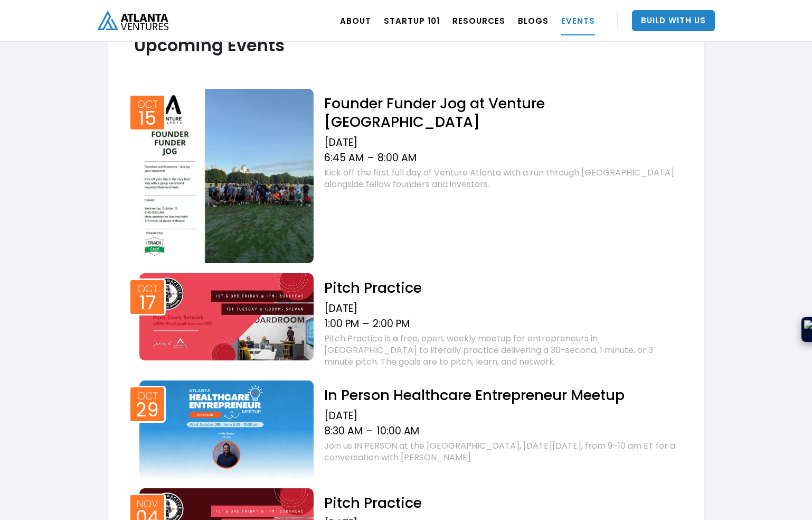 This screenshot has width=812, height=520. Describe the element at coordinates (412, 21) in the screenshot. I see `a: Startup 101` at that location.